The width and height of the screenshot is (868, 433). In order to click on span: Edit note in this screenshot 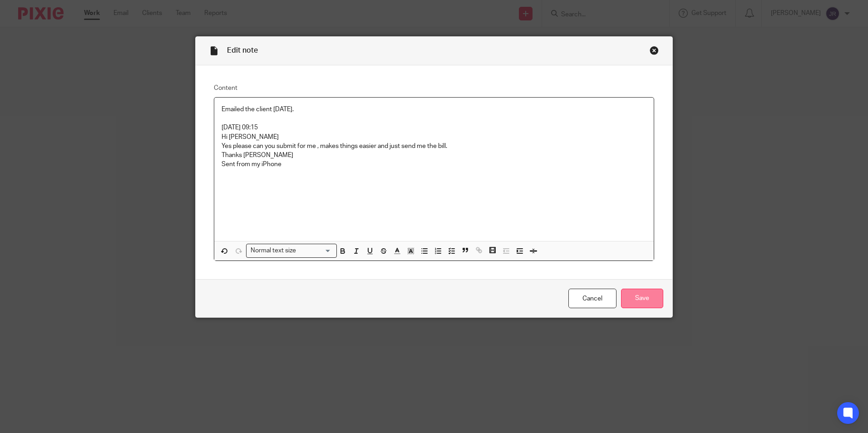, I will do `click(242, 50)`.